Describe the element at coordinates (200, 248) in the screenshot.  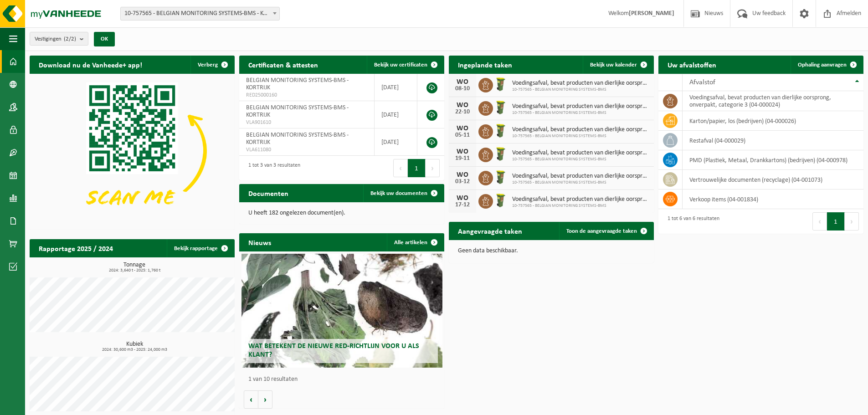
I see `a: Bekijk rapportage` at that location.